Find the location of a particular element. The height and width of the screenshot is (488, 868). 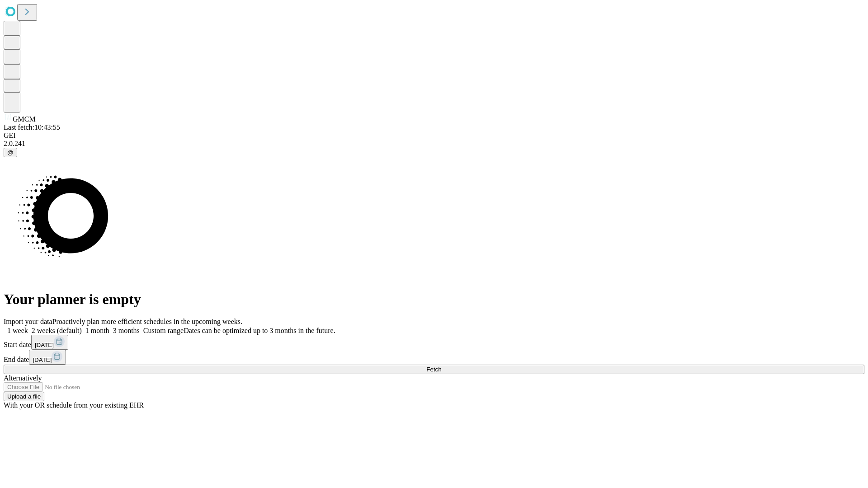

span: Dates can be optimized up to 3 months in the future. is located at coordinates (259, 331).